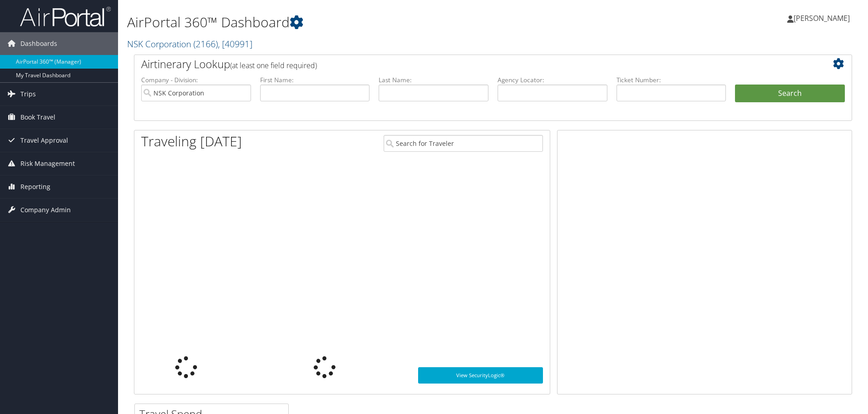 The height and width of the screenshot is (414, 868). I want to click on span: Risk Management, so click(48, 164).